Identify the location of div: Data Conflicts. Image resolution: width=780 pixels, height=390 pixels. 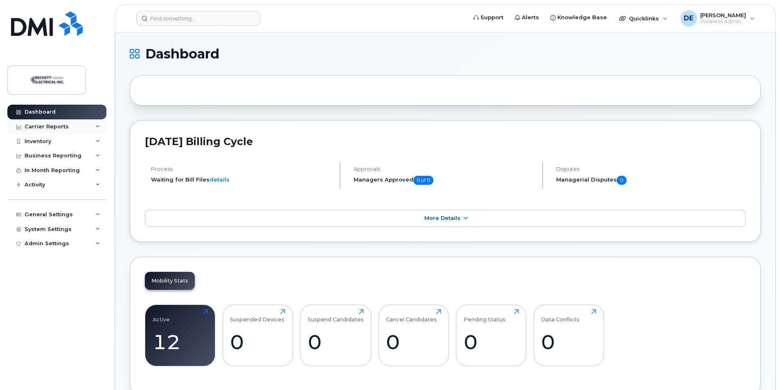
(560, 316).